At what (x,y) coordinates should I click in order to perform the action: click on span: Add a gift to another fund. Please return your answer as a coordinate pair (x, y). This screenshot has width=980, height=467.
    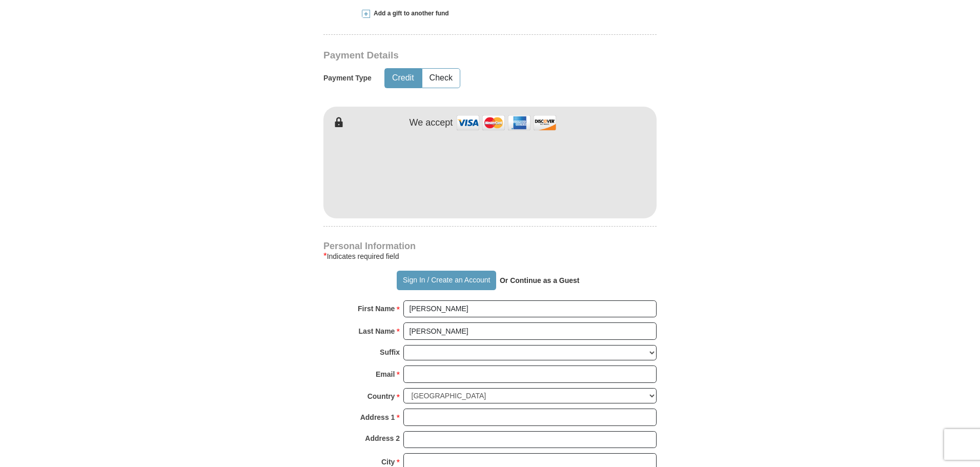
    Looking at the image, I should click on (410, 13).